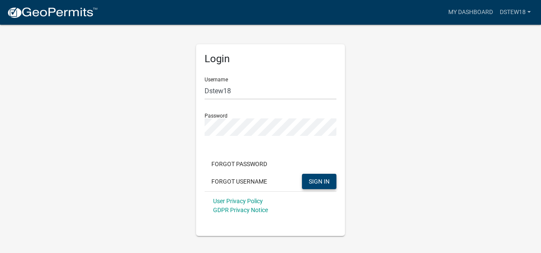 The height and width of the screenshot is (253, 541). I want to click on button: Forgot Username, so click(239, 181).